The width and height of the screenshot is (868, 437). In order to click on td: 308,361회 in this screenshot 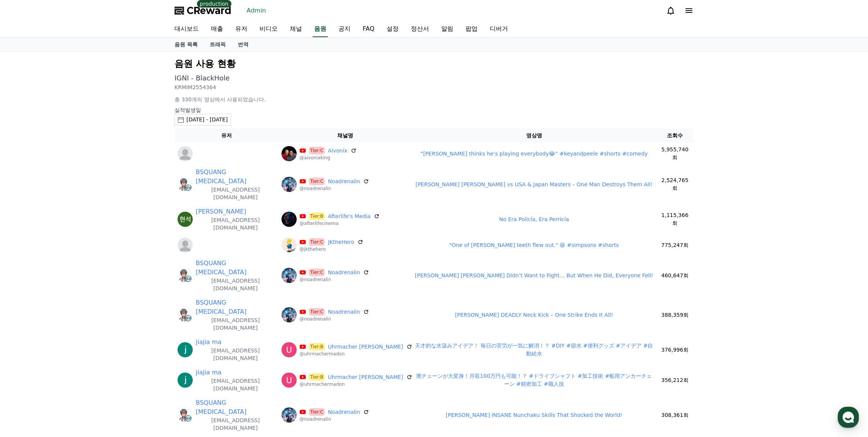, I will do `click(675, 416)`.